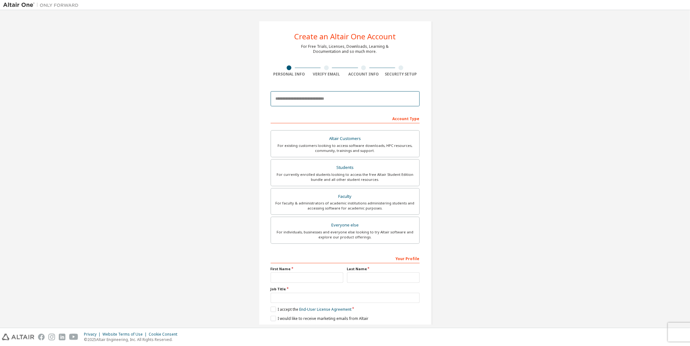 This screenshot has height=346, width=690. Describe the element at coordinates (345, 36) in the screenshot. I see `div: Create an Altair One Account` at that location.